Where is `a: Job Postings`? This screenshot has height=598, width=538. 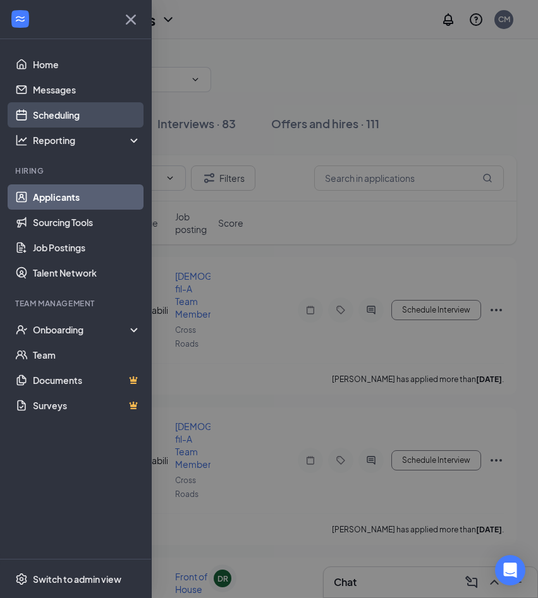
a: Job Postings is located at coordinates (87, 248).